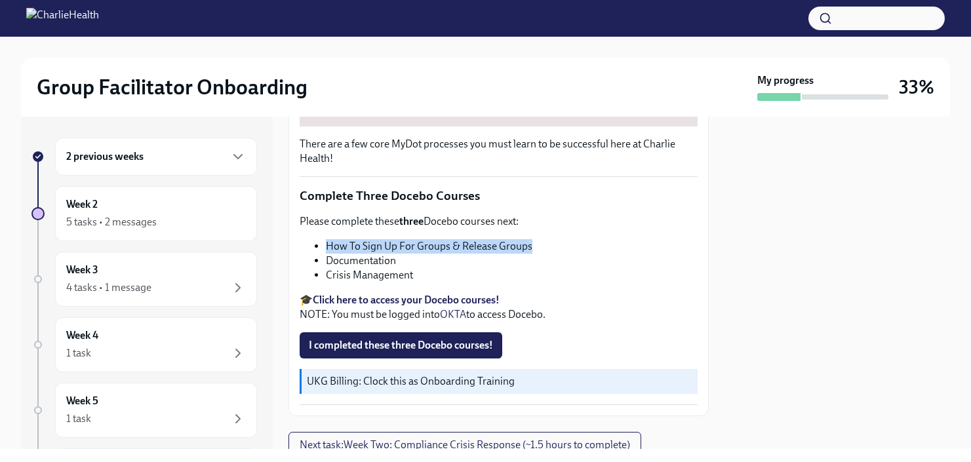 This screenshot has width=971, height=462. What do you see at coordinates (82, 401) in the screenshot?
I see `h6: Week 5` at bounding box center [82, 401].